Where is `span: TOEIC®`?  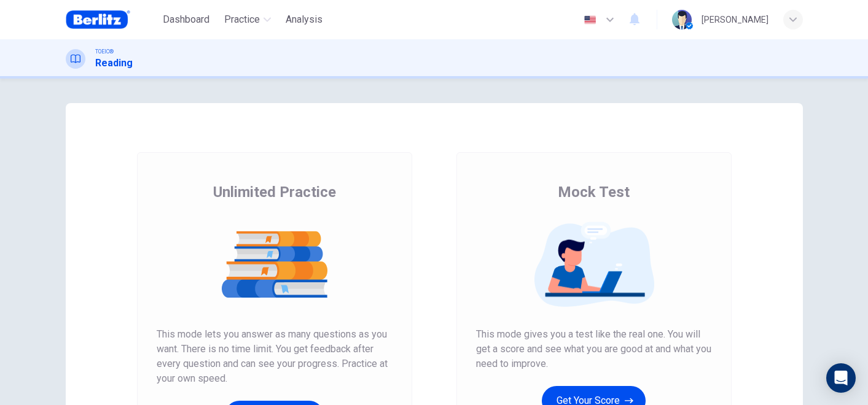 span: TOEIC® is located at coordinates (104, 52).